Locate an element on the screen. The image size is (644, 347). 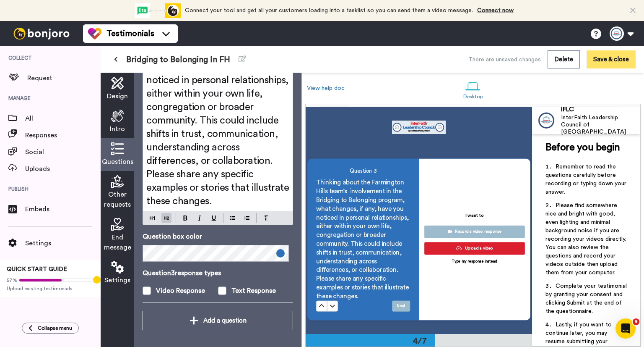
span: Intro is located at coordinates (118, 129).